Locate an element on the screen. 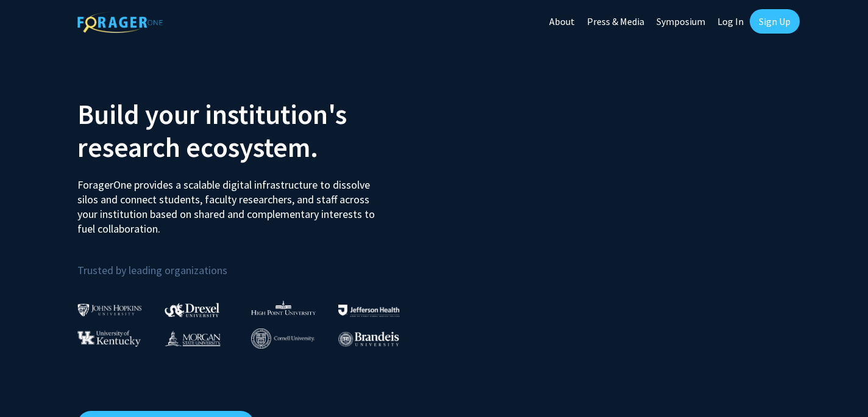 This screenshot has width=868, height=417. a: Sign Up is located at coordinates (775, 22).